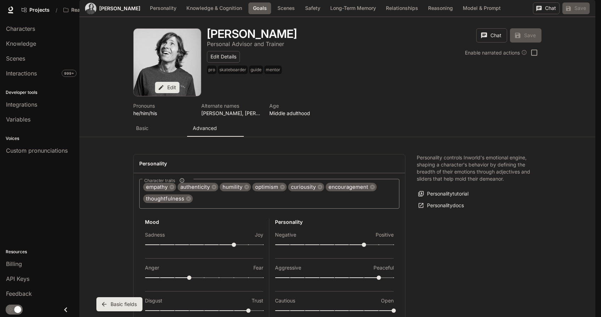  Describe the element at coordinates (159, 187) in the screenshot. I see `div: empathy` at that location.